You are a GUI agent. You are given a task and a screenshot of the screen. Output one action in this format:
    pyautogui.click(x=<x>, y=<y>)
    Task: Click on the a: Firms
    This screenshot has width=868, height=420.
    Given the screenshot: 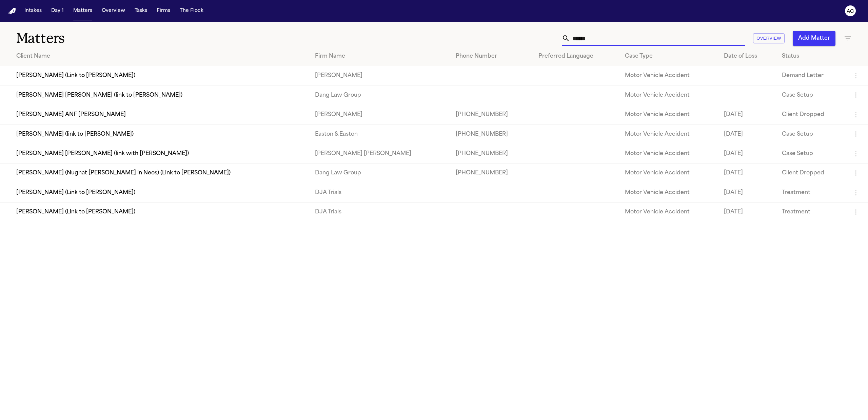 What is the action you would take?
    pyautogui.click(x=164, y=11)
    